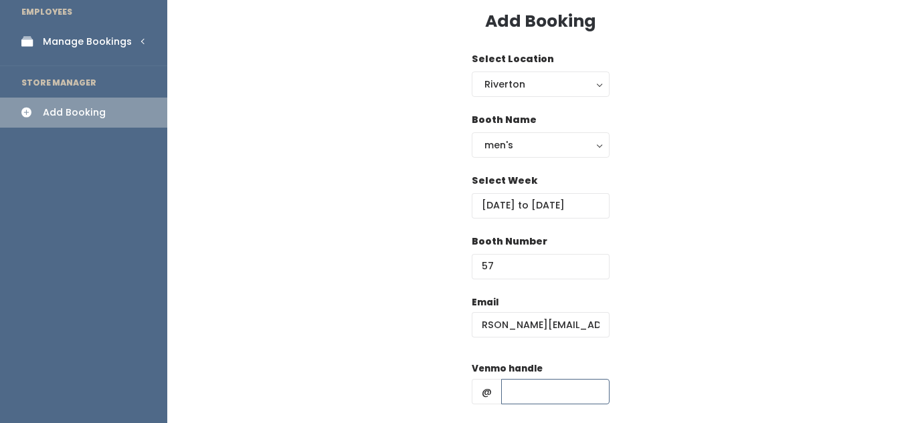 The image size is (914, 423). Describe the element at coordinates (540, 206) in the screenshot. I see `input: Select week` at that location.